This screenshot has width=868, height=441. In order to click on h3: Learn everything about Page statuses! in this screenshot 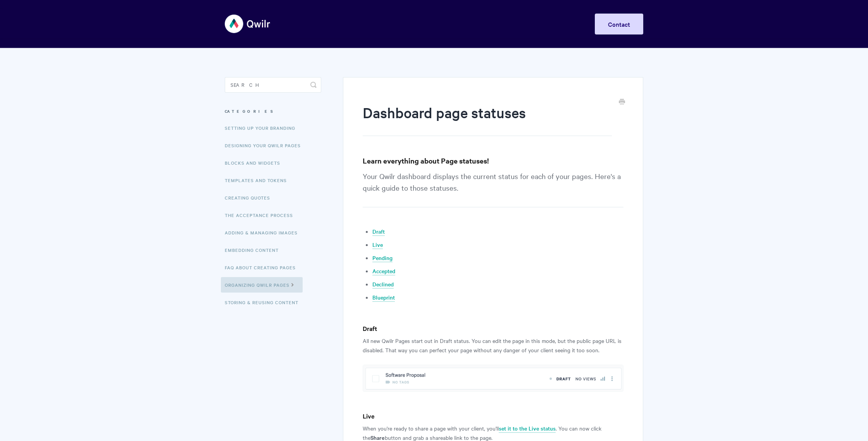, I will do `click(493, 161)`.